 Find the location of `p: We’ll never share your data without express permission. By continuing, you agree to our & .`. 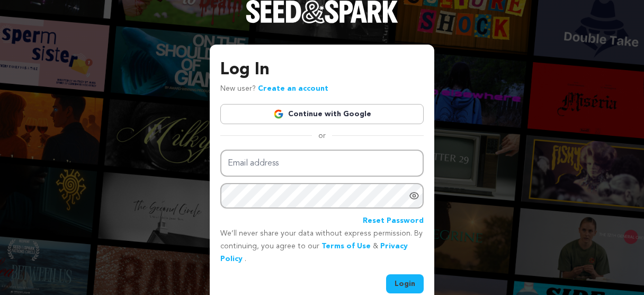

p: We’ll never share your data without express permission. By continuing, you agree to our & . is located at coordinates (322, 246).